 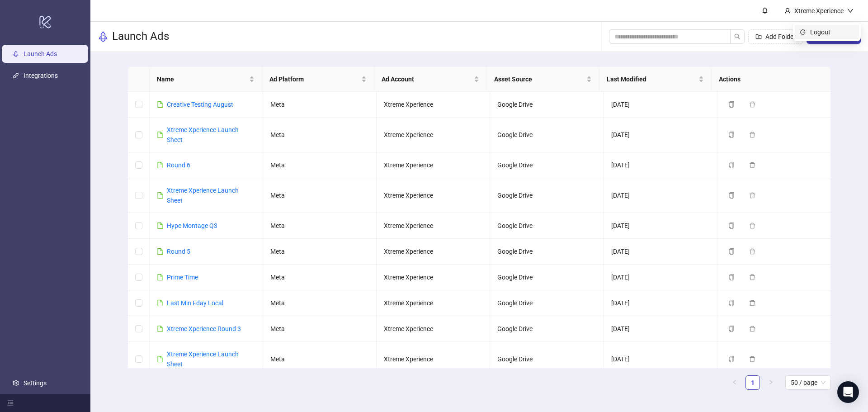 What do you see at coordinates (540, 79) in the screenshot?
I see `span: Asset Source` at bounding box center [540, 79].